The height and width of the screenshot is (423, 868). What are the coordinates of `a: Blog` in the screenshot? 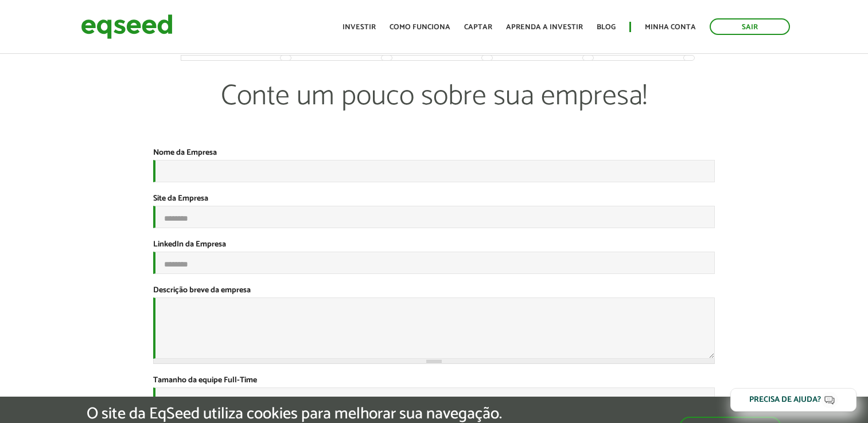 It's located at (606, 27).